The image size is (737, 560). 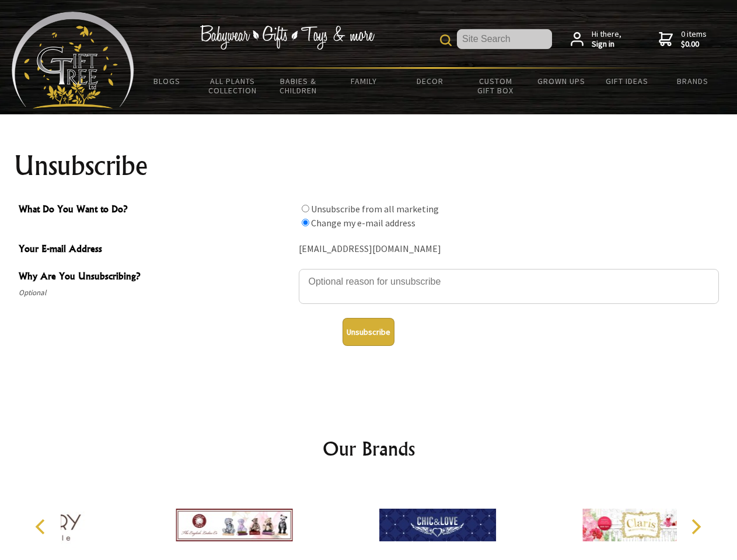 What do you see at coordinates (363, 223) in the screenshot?
I see `label: Change my e-mail address` at bounding box center [363, 223].